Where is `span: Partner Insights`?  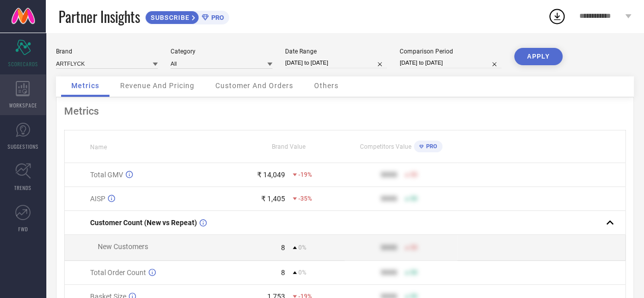
span: Partner Insights is located at coordinates (99, 16).